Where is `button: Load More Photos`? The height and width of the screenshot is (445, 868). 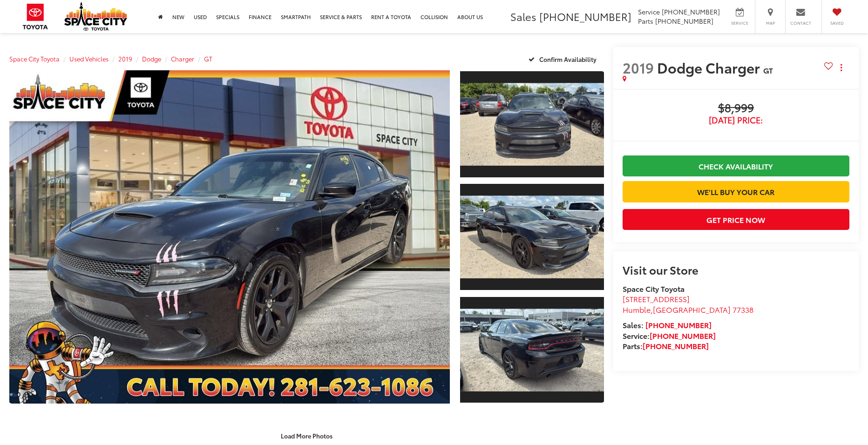
button: Load More Photos is located at coordinates (306, 435).